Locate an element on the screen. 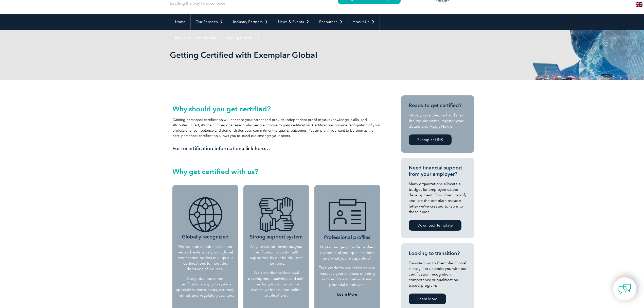 The width and height of the screenshot is (644, 308). a: About Us is located at coordinates (364, 22).